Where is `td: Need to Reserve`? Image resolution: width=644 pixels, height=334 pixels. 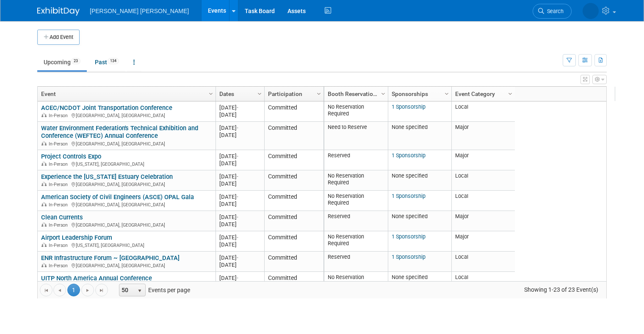 td: Need to Reserve is located at coordinates (356, 136).